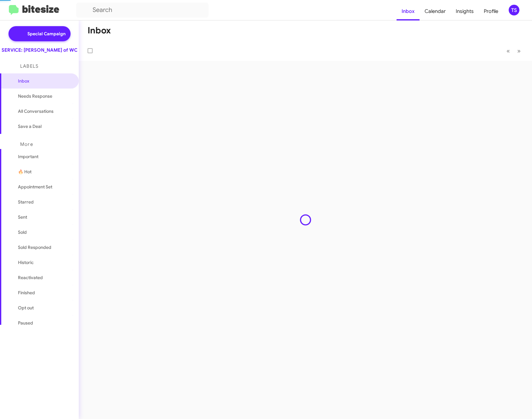 Image resolution: width=532 pixels, height=419 pixels. I want to click on span: Sold, so click(22, 232).